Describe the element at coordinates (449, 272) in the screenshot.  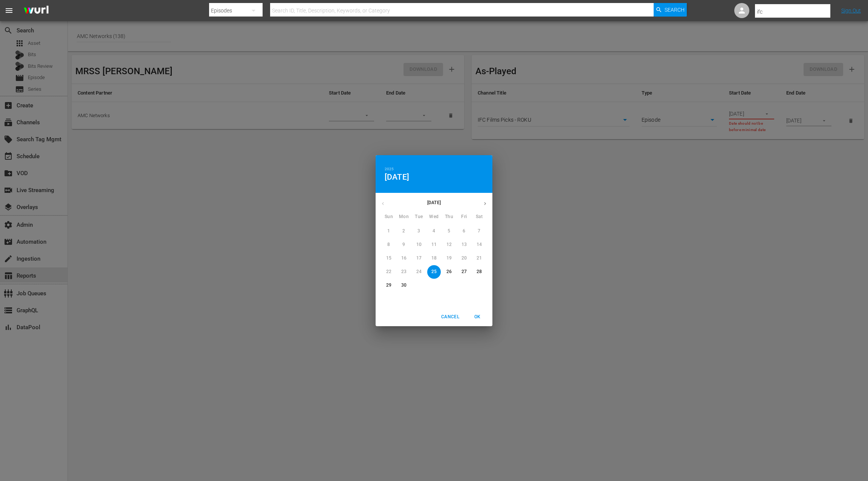
I see `button: 26` at that location.